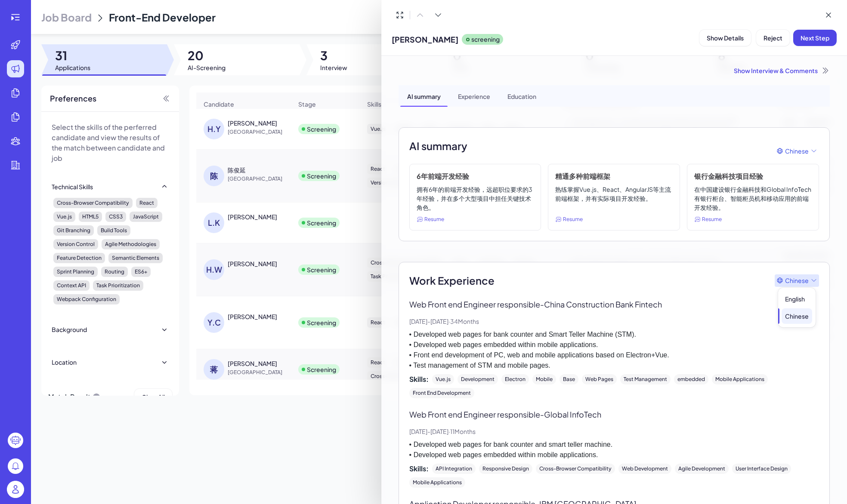 This screenshot has width=847, height=504. What do you see at coordinates (485, 39) in the screenshot?
I see `p: screening` at bounding box center [485, 39].